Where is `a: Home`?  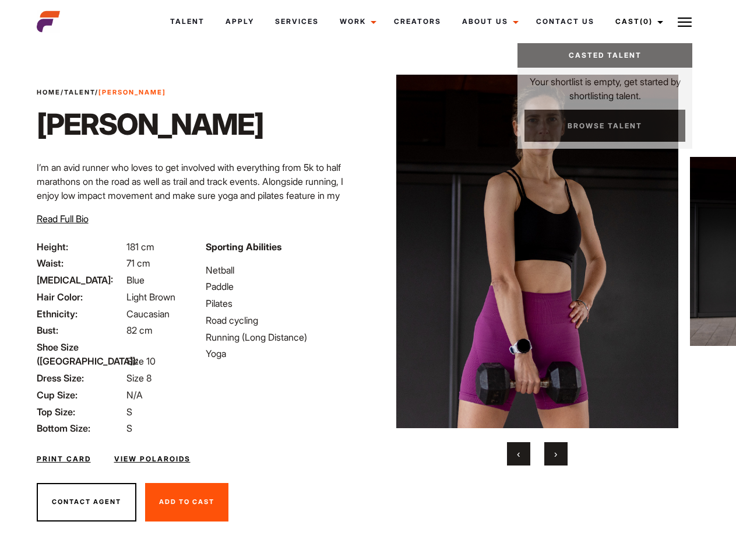 a: Home is located at coordinates (48, 92).